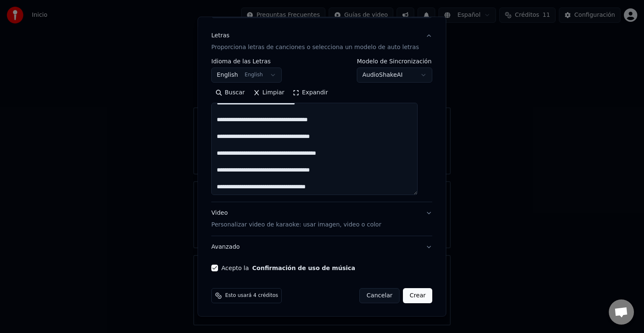 The image size is (644, 333). Describe the element at coordinates (288, 268) in the screenshot. I see `label: Acepto la` at that location.